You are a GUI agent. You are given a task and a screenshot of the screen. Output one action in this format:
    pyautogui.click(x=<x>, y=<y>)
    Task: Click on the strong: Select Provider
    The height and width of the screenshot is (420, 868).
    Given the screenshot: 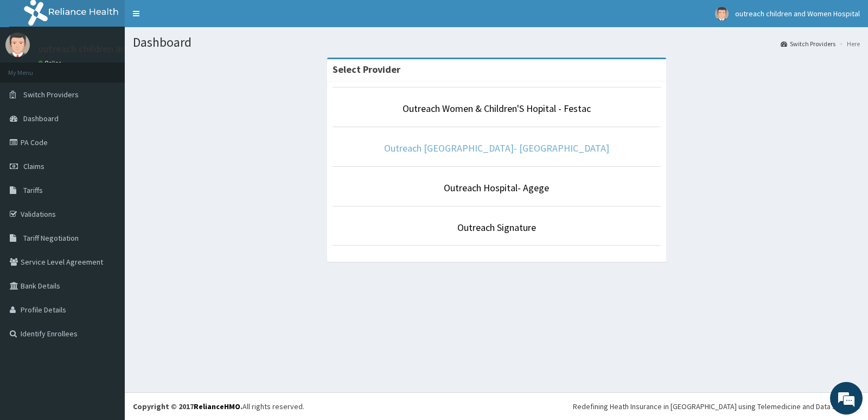 What is the action you would take?
    pyautogui.click(x=366, y=69)
    